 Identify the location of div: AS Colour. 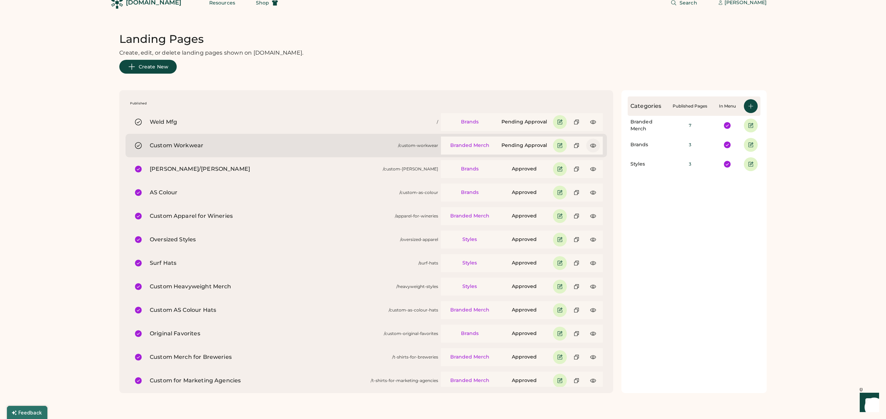
(273, 193).